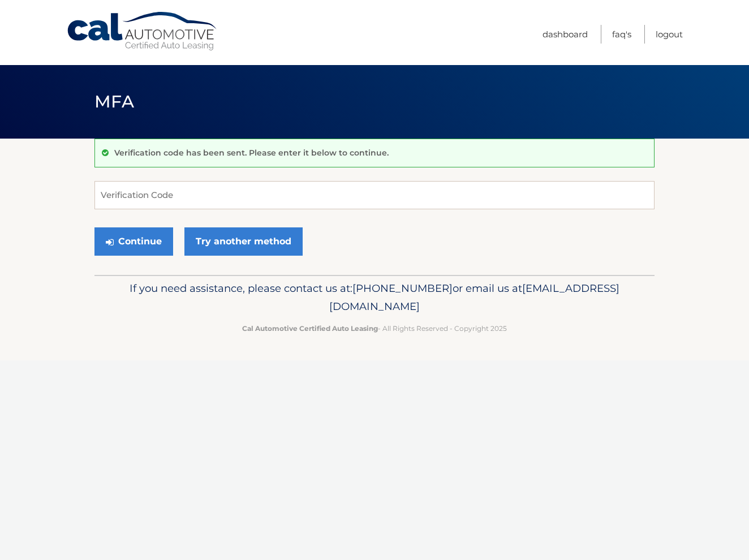 The height and width of the screenshot is (560, 749). Describe the element at coordinates (310, 328) in the screenshot. I see `strong: Cal Automotive Certified Auto Leasing` at that location.